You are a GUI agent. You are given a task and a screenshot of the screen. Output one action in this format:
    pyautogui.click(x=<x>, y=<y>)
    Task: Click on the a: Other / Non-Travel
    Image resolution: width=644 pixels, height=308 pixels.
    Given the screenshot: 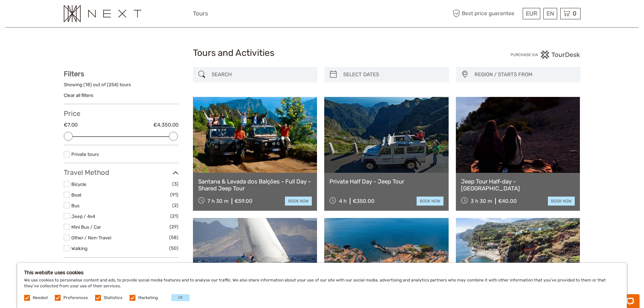 What is the action you would take?
    pyautogui.click(x=91, y=237)
    